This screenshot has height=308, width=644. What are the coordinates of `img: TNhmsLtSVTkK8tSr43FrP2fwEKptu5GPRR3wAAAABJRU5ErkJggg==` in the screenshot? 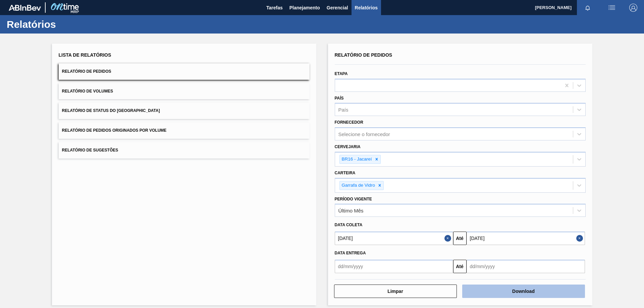 It's located at (25, 7).